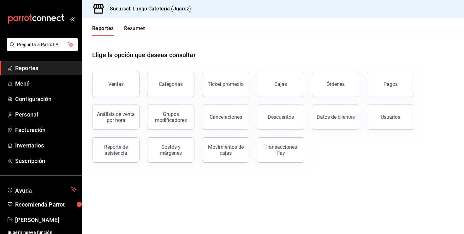 The image size is (464, 234). What do you see at coordinates (335, 117) in the screenshot?
I see `button: Datos de clientes` at bounding box center [335, 117].